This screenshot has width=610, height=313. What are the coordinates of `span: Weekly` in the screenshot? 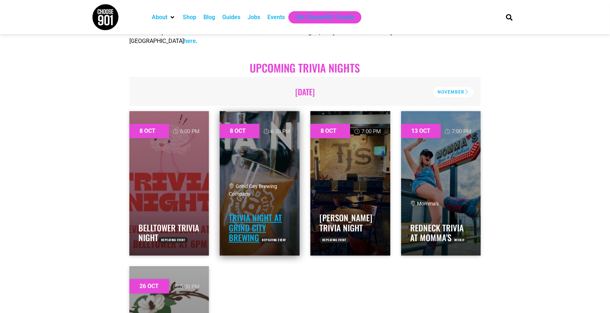 It's located at (459, 240).